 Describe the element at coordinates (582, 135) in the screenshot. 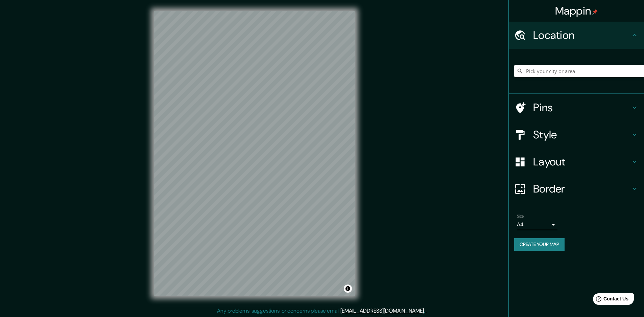

I see `h4: Style` at that location.